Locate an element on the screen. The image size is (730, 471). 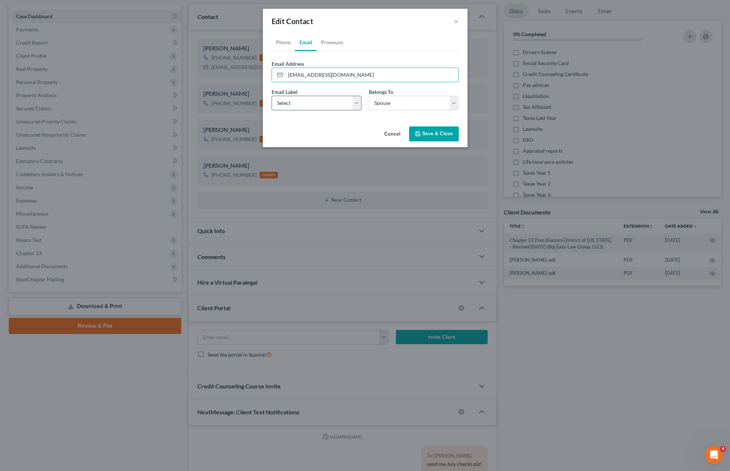
span: Belongs To is located at coordinates (381, 92).